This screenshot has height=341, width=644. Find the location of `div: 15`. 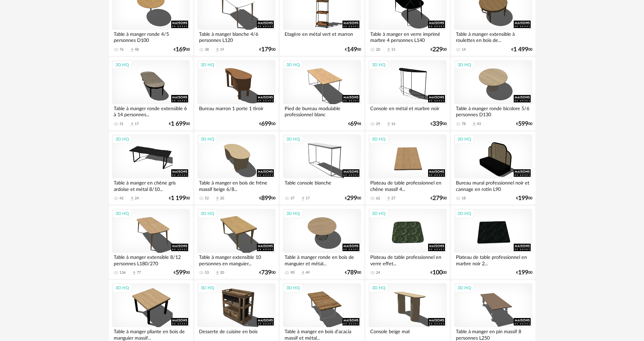

div: 15 is located at coordinates (393, 50).